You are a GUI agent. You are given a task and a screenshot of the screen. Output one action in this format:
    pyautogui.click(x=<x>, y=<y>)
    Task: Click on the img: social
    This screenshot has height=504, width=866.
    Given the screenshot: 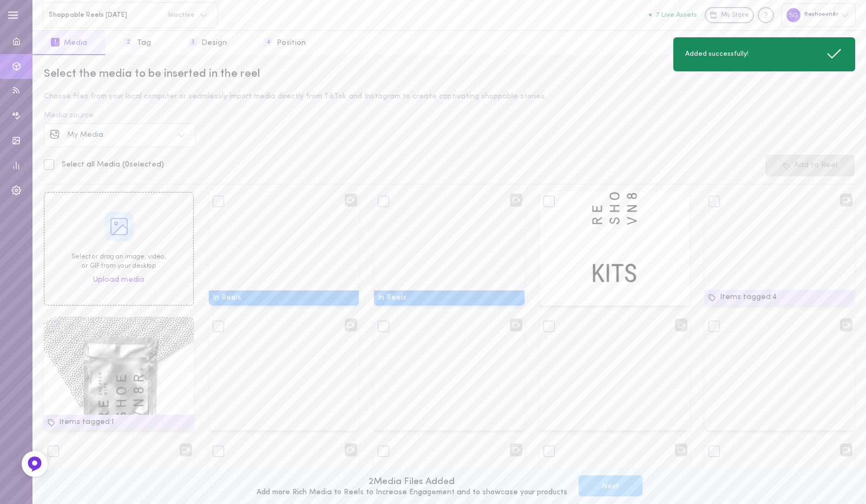 What is the action you would take?
    pyautogui.click(x=55, y=134)
    